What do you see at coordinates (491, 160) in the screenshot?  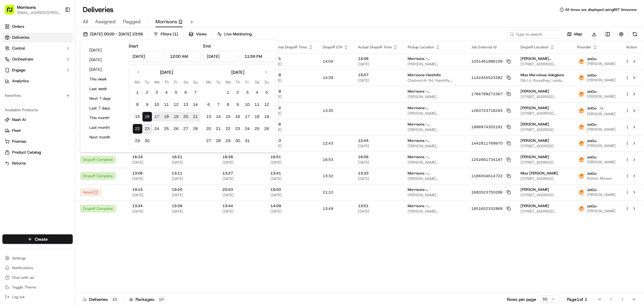 I see `button: 1252661734197` at bounding box center [491, 160].